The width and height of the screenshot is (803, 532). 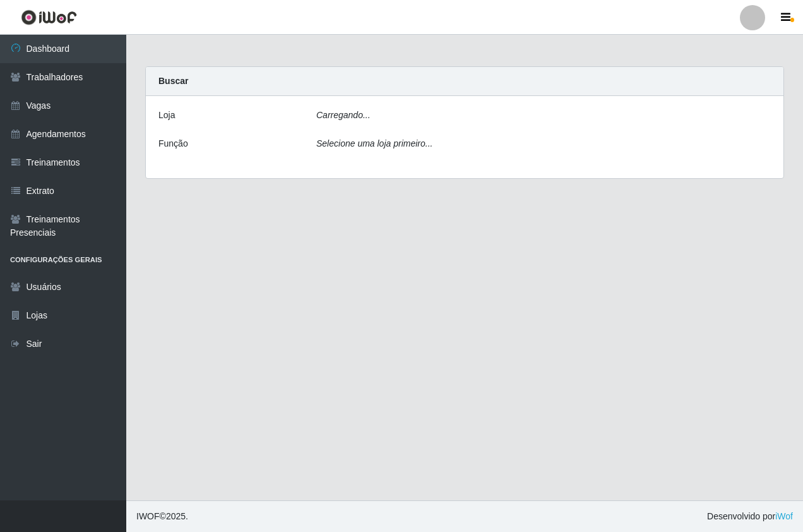 What do you see at coordinates (167, 115) in the screenshot?
I see `label: Loja` at bounding box center [167, 115].